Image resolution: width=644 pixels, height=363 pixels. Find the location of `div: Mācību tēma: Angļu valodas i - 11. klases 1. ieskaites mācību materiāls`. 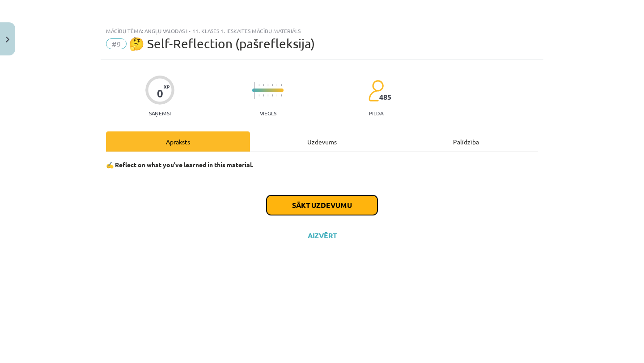

div: Mācību tēma: Angļu valodas i - 11. klases 1. ieskaites mācību materiāls is located at coordinates (322, 31).